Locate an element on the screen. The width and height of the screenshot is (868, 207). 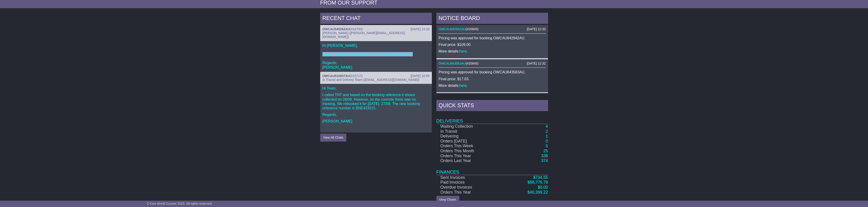
a: OWCAU545262AU is located at coordinates (336, 29).